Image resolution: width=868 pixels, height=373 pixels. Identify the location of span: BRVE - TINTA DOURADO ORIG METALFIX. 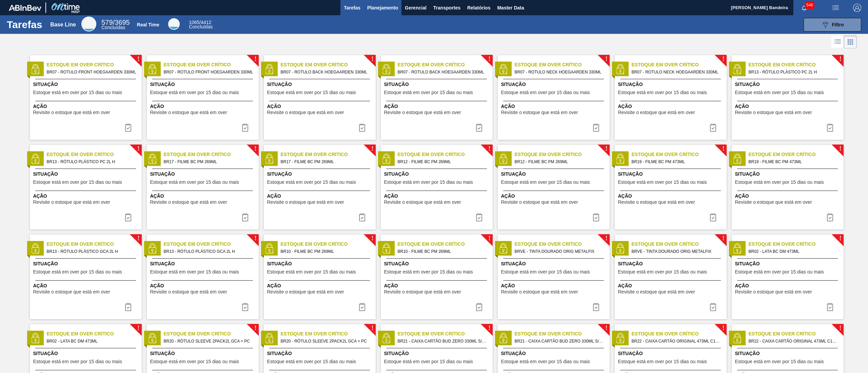
(560, 252).